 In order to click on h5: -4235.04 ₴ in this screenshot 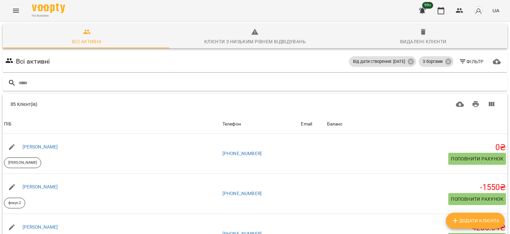, I will do `click(417, 227)`.